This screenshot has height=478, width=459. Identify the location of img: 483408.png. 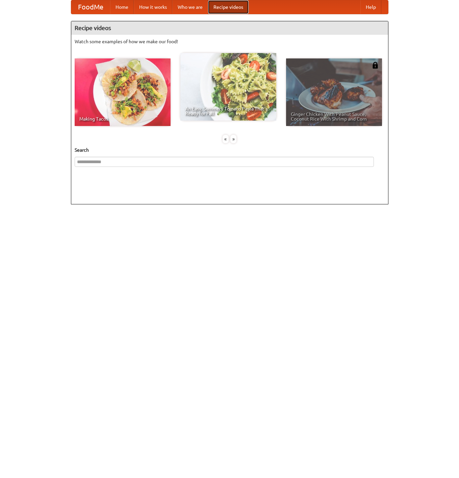
(375, 65).